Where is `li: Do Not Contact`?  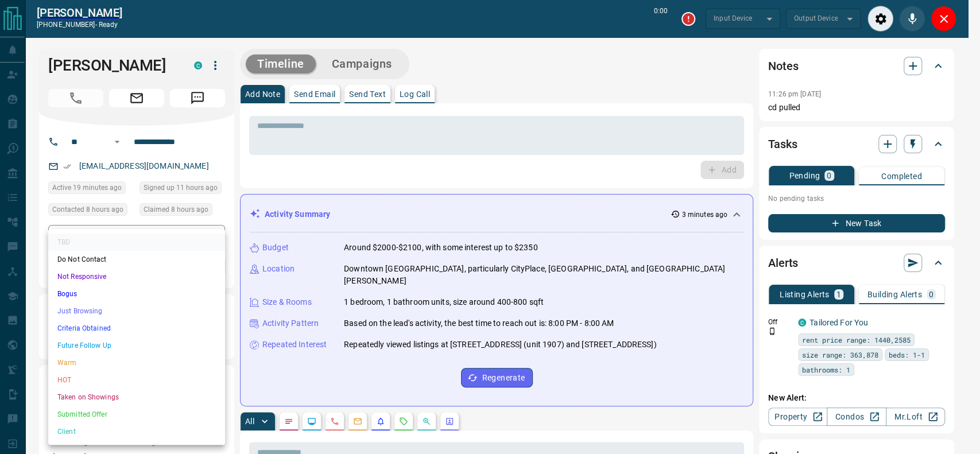 li: Do Not Contact is located at coordinates (137, 260).